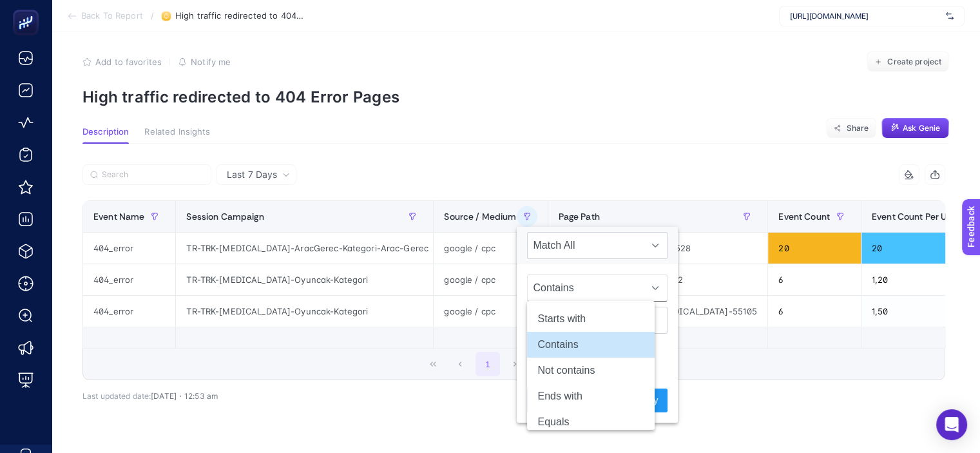  What do you see at coordinates (488, 364) in the screenshot?
I see `button: 1` at bounding box center [488, 364].